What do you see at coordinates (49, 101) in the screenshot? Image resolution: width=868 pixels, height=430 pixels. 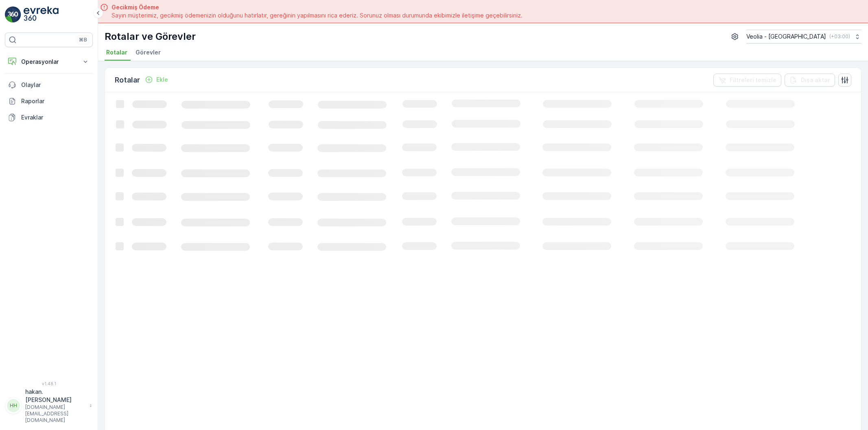 I see `a: Raporlar` at bounding box center [49, 101].